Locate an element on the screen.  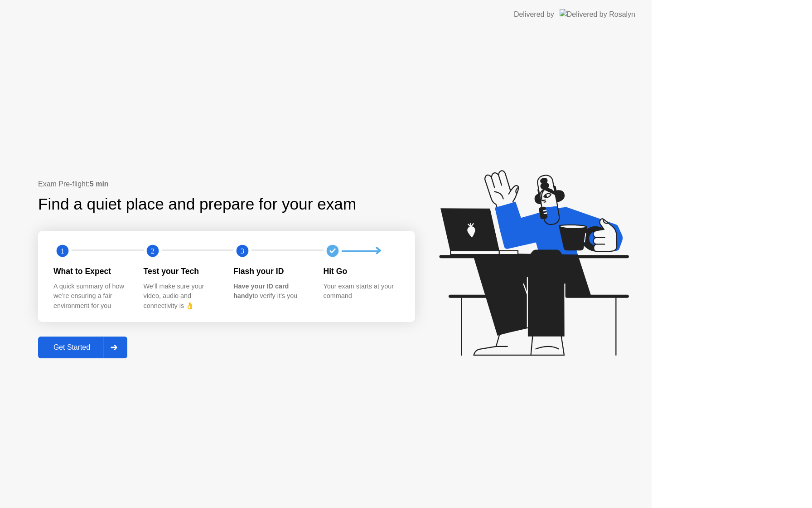
div: We’ll make sure your video, audio and connectivity is 👌 is located at coordinates (181, 296).